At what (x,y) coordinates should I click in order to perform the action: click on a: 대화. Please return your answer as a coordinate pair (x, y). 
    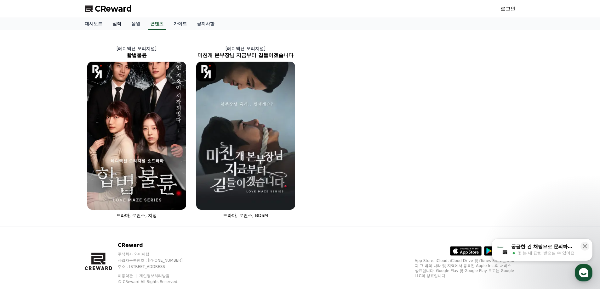
    Looking at the image, I should click on (61, 207).